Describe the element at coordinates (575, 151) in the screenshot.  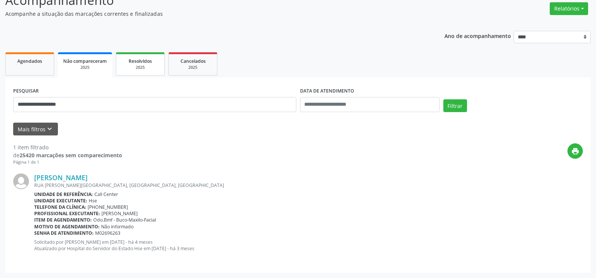
I see `button: print` at that location.